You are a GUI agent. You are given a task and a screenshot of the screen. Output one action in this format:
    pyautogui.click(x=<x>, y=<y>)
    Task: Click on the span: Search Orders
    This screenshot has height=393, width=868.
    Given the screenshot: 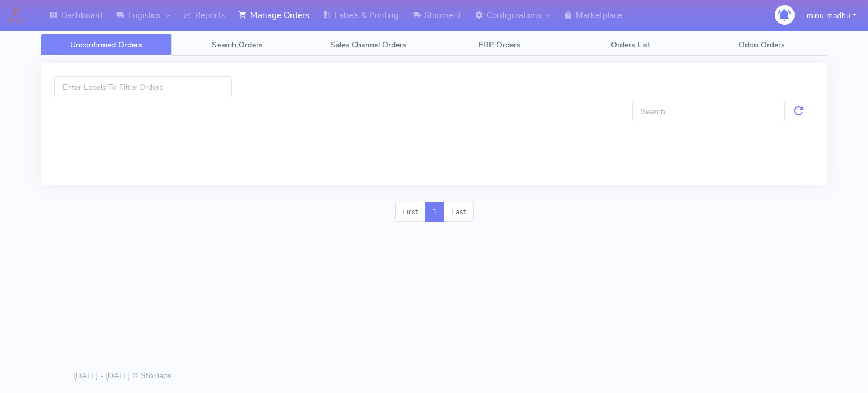 What is the action you would take?
    pyautogui.click(x=238, y=45)
    